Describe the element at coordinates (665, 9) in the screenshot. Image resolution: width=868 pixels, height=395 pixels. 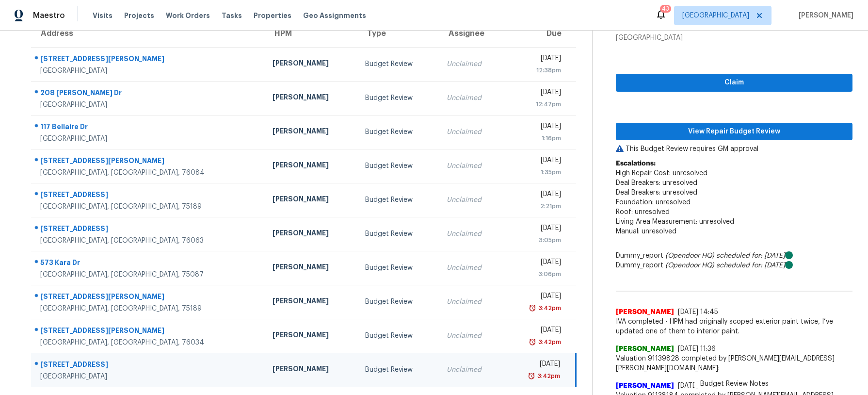
I see `div: 43` at that location.